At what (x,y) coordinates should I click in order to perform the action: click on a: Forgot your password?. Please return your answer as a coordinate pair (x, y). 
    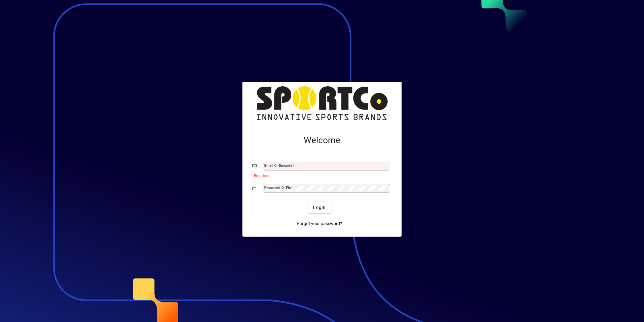
    Looking at the image, I should click on (320, 223).